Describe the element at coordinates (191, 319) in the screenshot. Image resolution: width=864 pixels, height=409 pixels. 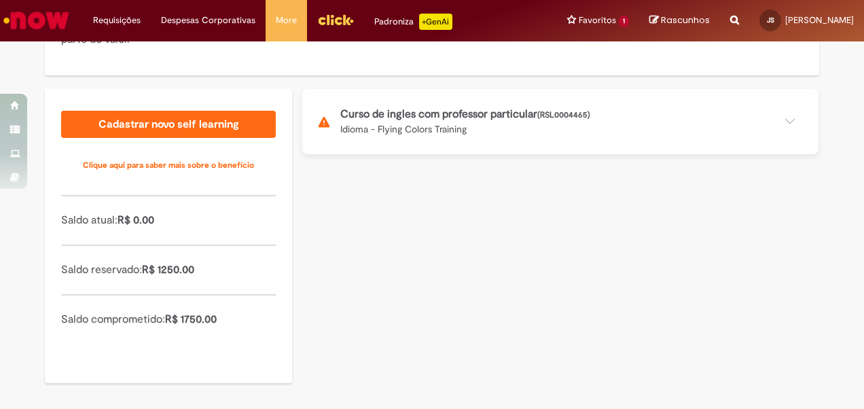
I see `span: R$ 1750.00` at that location.